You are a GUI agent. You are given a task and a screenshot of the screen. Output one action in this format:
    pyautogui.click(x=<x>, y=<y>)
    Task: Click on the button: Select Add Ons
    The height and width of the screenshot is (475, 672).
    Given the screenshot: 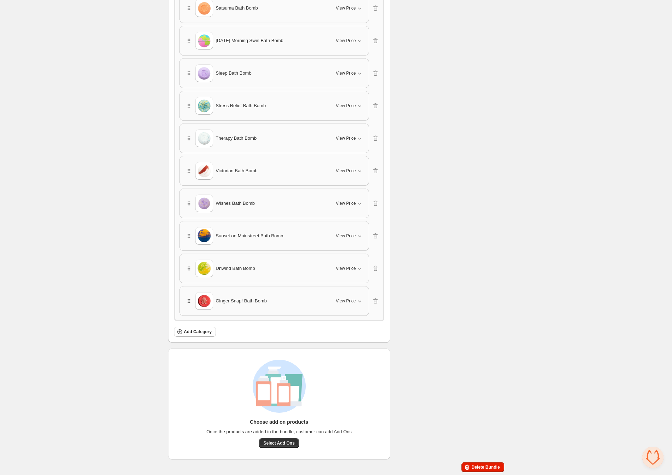 What is the action you would take?
    pyautogui.click(x=279, y=443)
    